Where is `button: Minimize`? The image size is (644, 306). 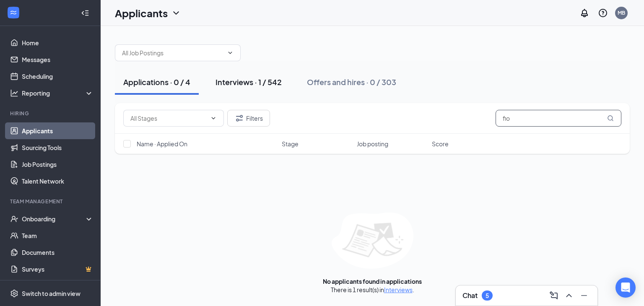 button: Minimize is located at coordinates (584, 296).